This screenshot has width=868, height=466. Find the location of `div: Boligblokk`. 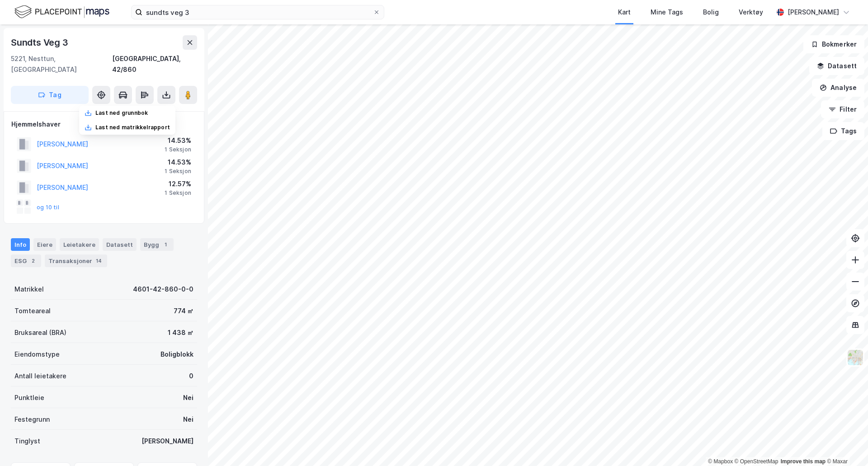

div: Boligblokk is located at coordinates (177, 354).